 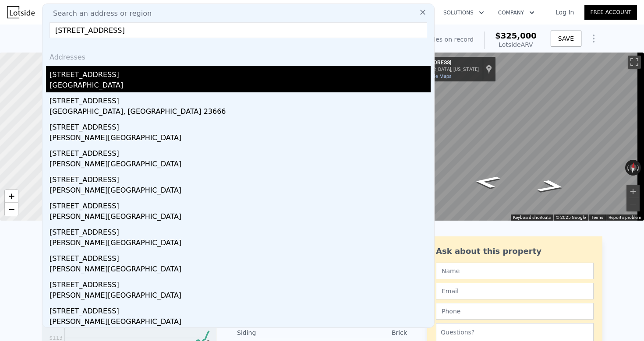 I want to click on a: Report a problem, so click(x=625, y=217).